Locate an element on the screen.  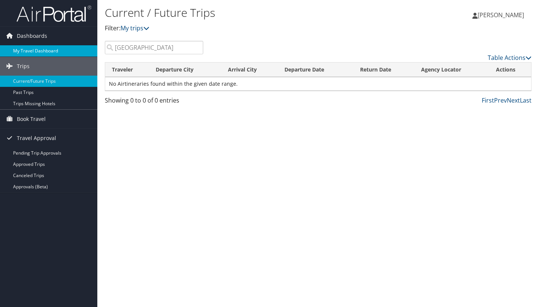
span: Travel Approval is located at coordinates (36, 138).